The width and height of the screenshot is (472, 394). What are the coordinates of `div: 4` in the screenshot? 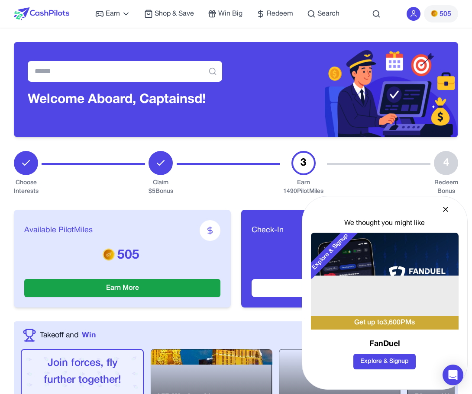 It's located at (446, 163).